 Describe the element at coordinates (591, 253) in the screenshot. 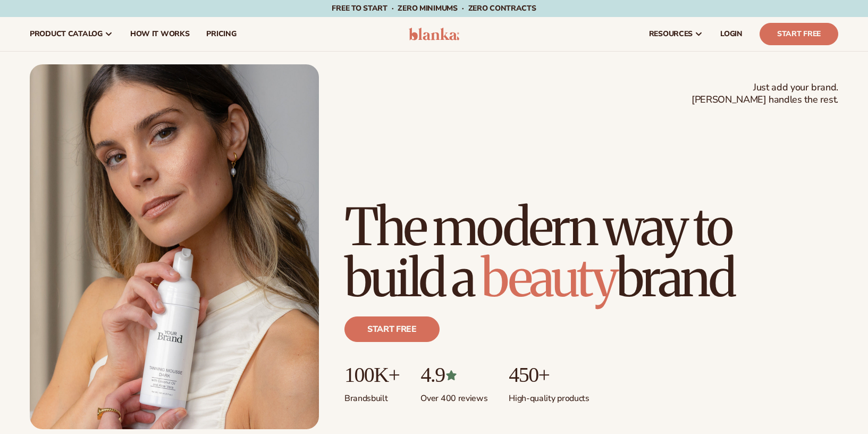

I see `h1: The modern way to build a brand` at that location.